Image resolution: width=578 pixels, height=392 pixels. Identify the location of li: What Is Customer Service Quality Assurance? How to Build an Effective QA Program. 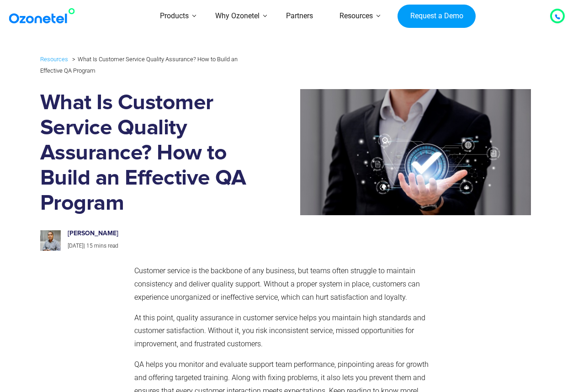
(139, 63).